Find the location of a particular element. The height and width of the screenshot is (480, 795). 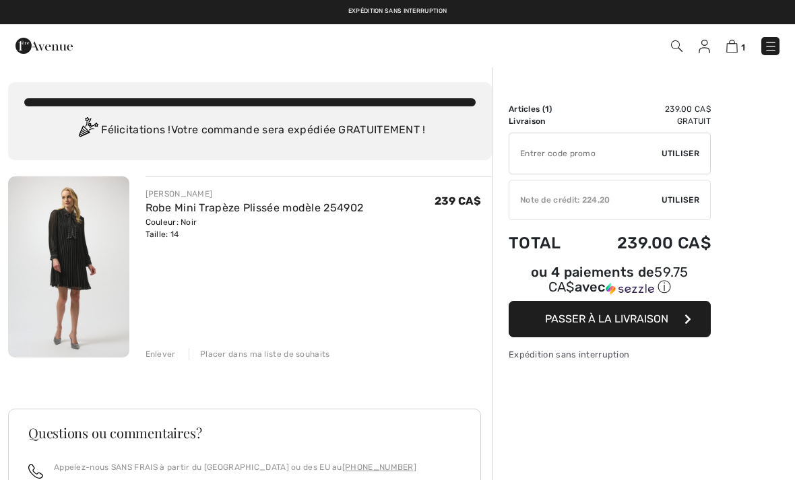

a: 1 is located at coordinates (735, 46).